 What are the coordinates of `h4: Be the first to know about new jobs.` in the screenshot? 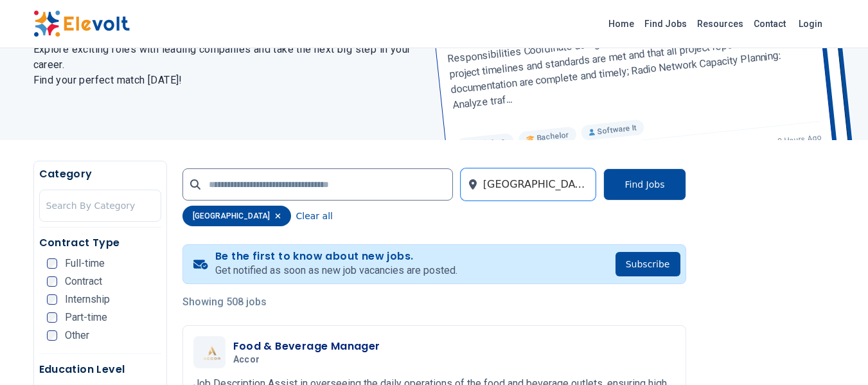 It's located at (336, 256).